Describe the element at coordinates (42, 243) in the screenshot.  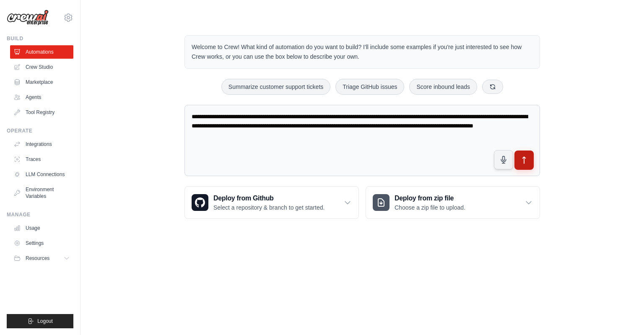
I see `a: Settings` at that location.